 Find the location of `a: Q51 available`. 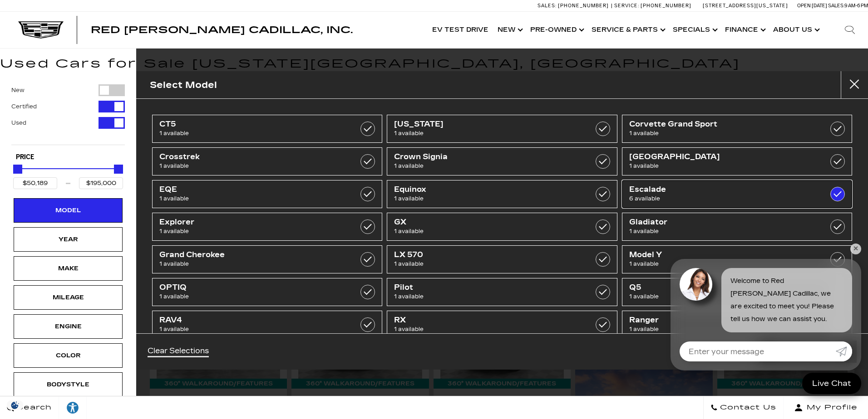

a: Q51 available is located at coordinates (737, 293).